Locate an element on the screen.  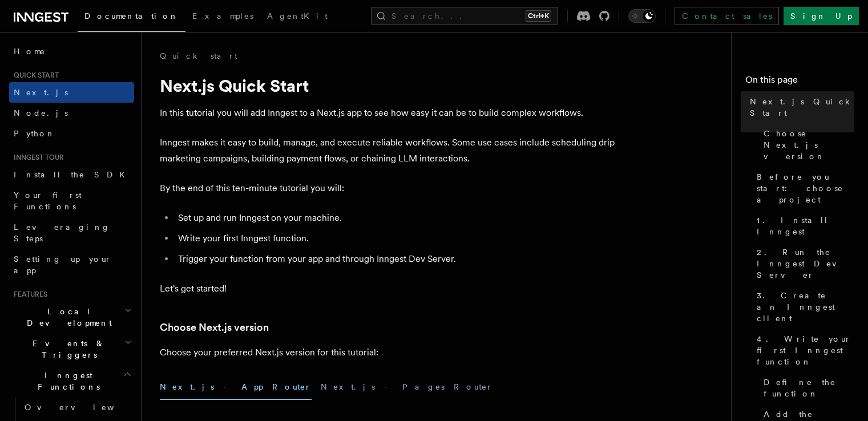
p: Inngest makes it easy to build, manage, and execute reliable workflows. Some use cases include sc... is located at coordinates (388, 150).